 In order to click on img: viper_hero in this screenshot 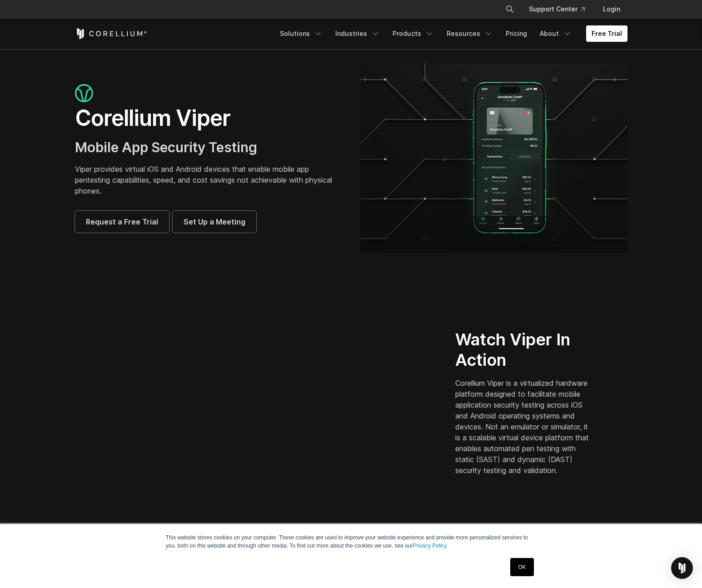, I will do `click(494, 158)`.